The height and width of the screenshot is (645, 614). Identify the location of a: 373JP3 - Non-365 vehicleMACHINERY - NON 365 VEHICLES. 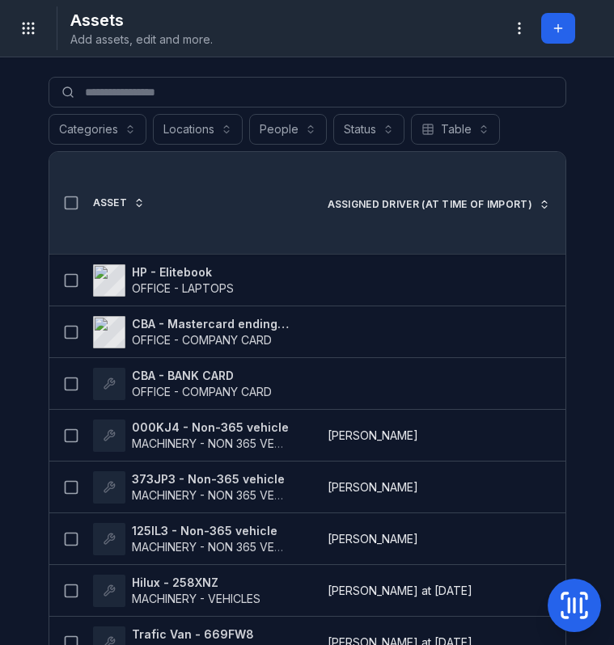
(191, 487).